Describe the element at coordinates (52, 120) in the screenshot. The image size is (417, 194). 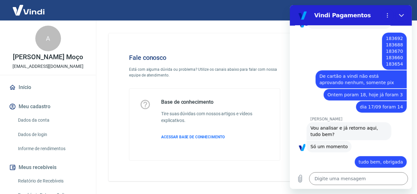
I see `a: Dados da conta` at that location.